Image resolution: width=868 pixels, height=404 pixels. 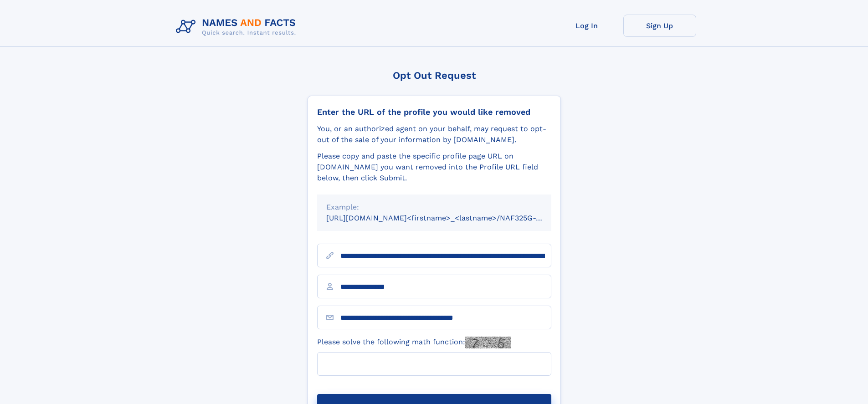 I want to click on a: Log In, so click(x=587, y=26).